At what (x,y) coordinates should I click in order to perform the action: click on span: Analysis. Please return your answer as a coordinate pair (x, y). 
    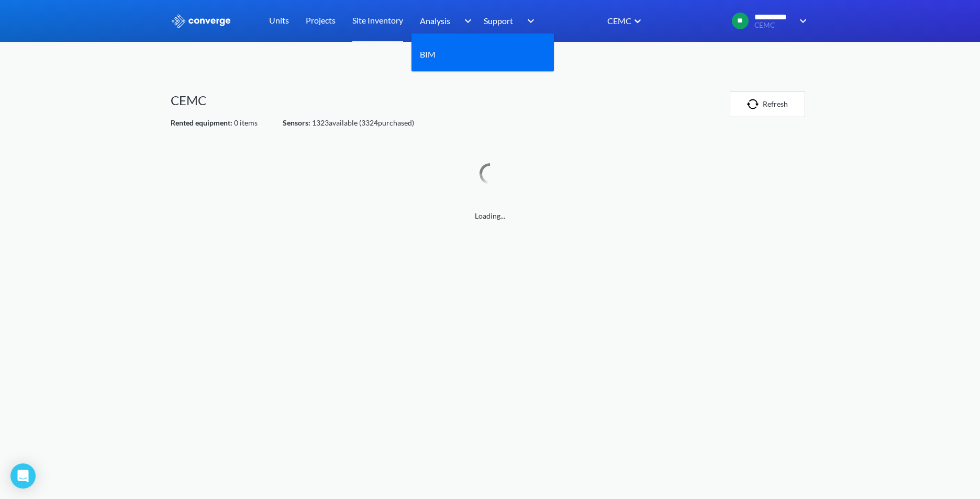
    Looking at the image, I should click on (435, 20).